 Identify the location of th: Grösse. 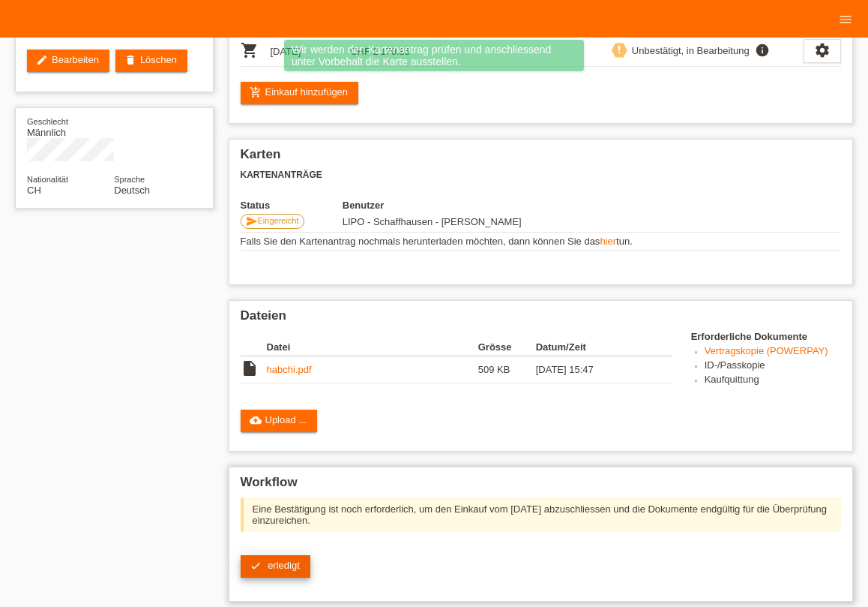
(507, 347).